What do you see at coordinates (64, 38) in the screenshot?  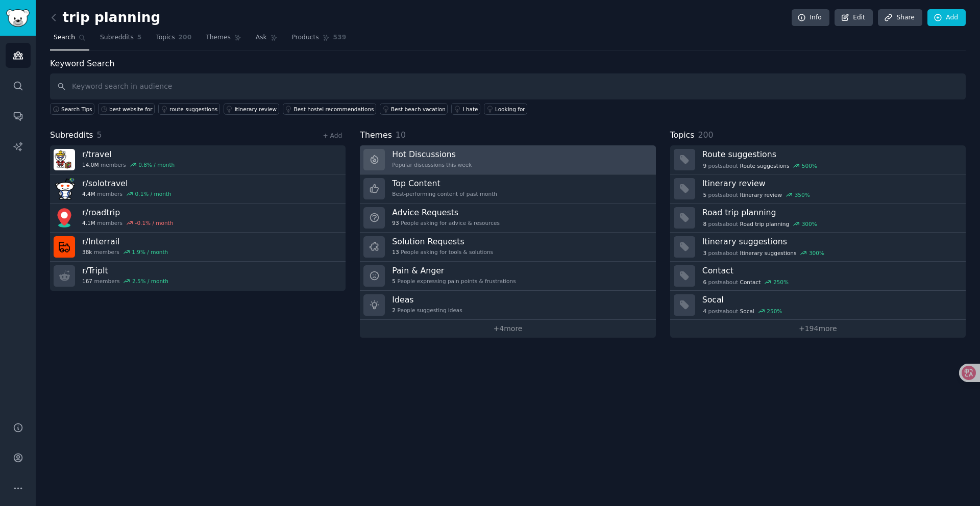 I see `span: Search` at bounding box center [64, 38].